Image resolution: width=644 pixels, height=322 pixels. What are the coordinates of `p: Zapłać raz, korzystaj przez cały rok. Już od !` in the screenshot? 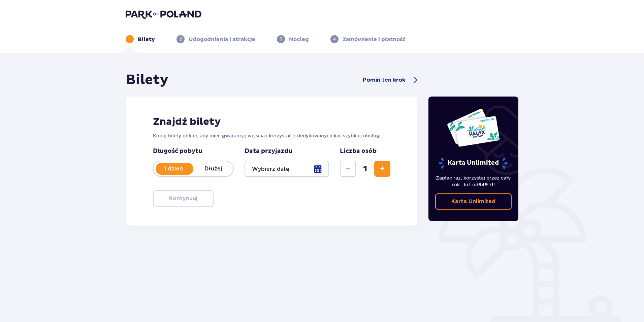 It's located at (474, 181).